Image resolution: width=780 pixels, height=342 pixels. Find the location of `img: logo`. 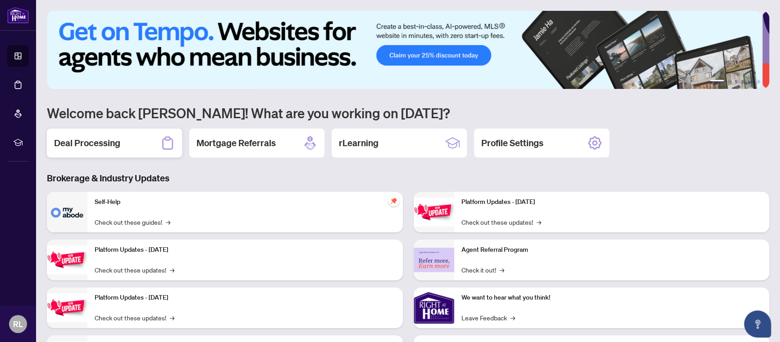

img: logo is located at coordinates (18, 15).